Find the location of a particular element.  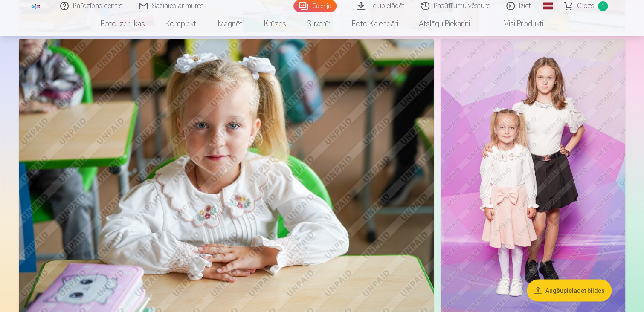

a: Suvenīri is located at coordinates (319, 24).